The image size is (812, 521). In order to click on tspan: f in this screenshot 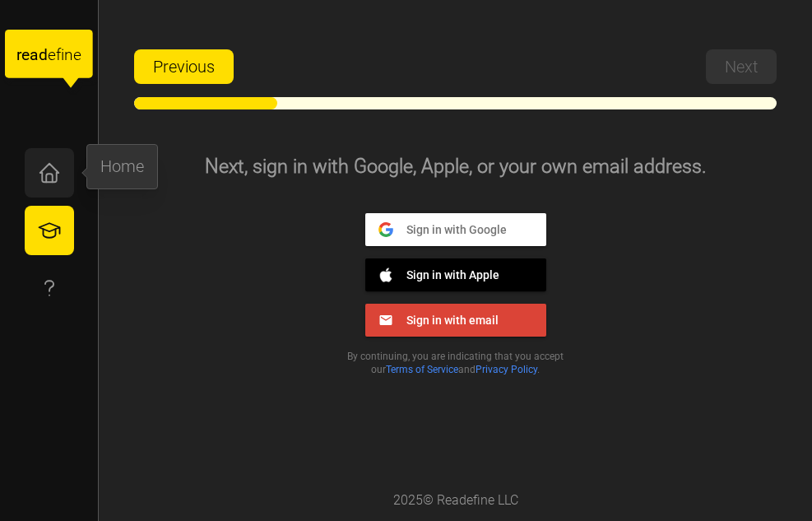, I will do `click(59, 54)`.